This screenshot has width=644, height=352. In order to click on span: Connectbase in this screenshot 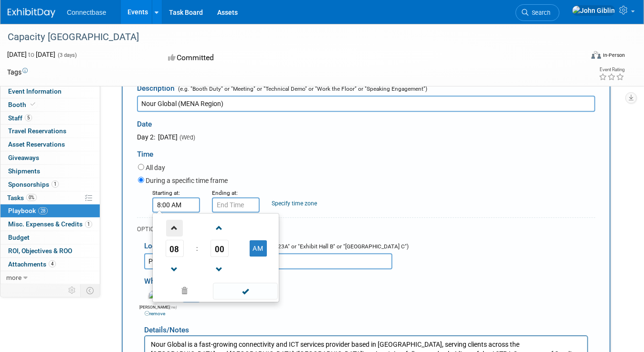, I will do `click(86, 13)`.